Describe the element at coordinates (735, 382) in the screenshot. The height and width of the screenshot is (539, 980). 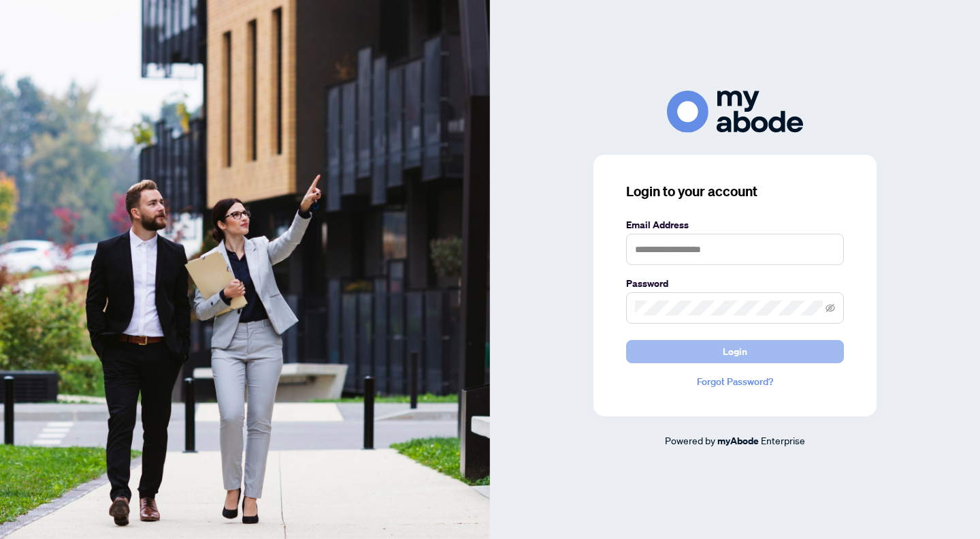
I see `a: Forgot Password?` at that location.